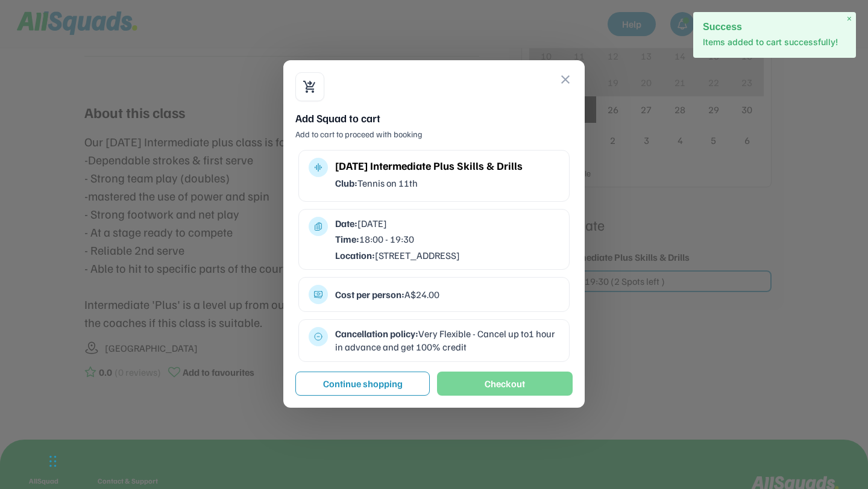 The image size is (868, 489). What do you see at coordinates (565, 79) in the screenshot?
I see `button: close` at bounding box center [565, 79].